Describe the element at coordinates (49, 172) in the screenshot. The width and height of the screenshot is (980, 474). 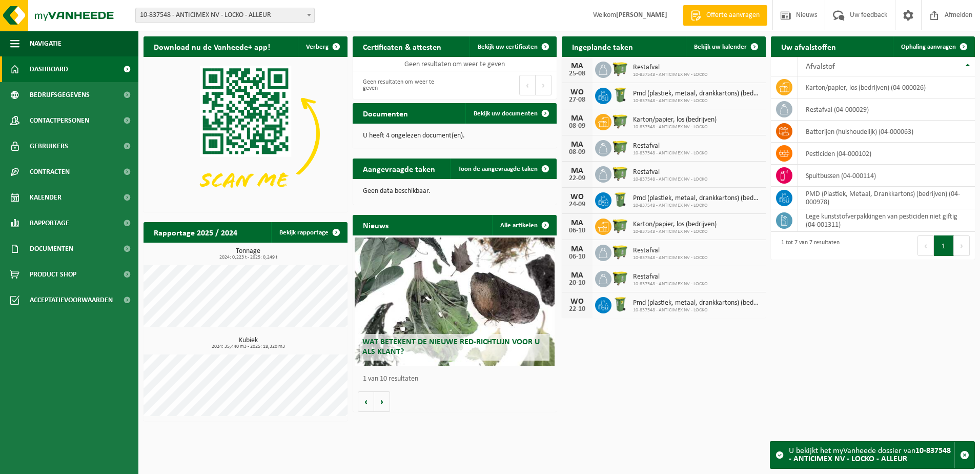
I see `span: Contracten` at that location.